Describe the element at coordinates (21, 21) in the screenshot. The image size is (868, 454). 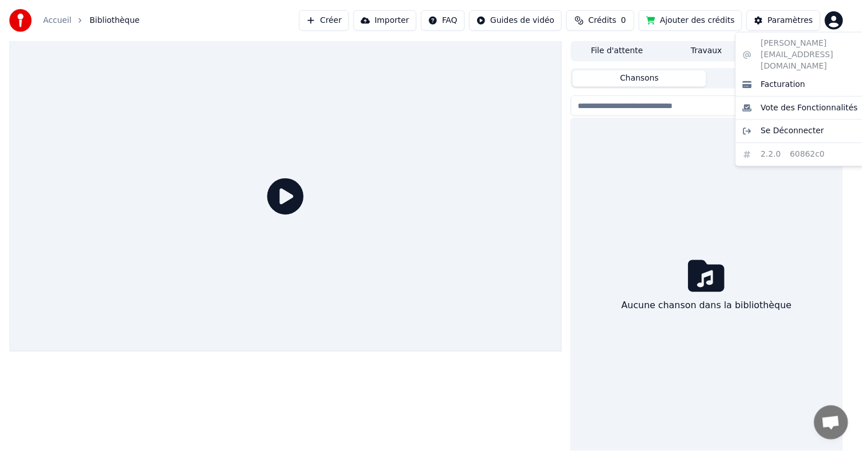
I see `img: youka` at that location.